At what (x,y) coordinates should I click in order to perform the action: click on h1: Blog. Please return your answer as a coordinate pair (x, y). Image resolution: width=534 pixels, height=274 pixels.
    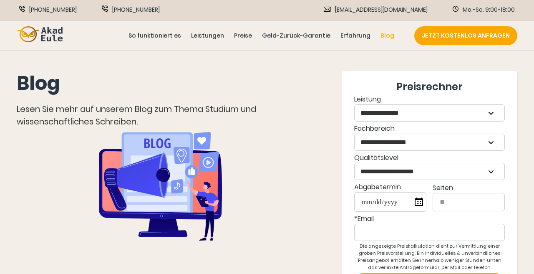
    Looking at the image, I should click on (160, 83).